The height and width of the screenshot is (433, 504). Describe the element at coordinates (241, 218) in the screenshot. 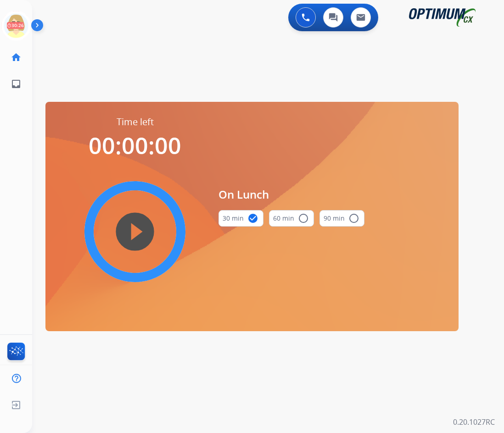

I see `button: 30 min` at that location.